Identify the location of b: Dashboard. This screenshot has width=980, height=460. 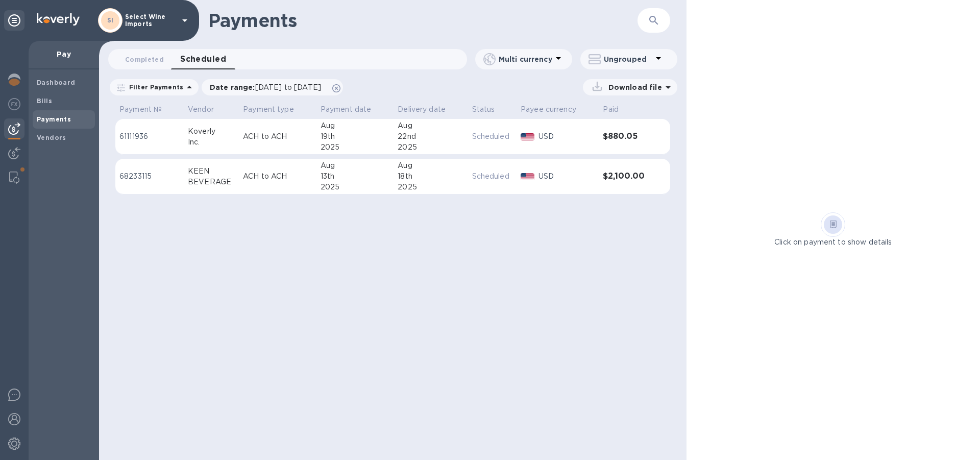
(56, 82).